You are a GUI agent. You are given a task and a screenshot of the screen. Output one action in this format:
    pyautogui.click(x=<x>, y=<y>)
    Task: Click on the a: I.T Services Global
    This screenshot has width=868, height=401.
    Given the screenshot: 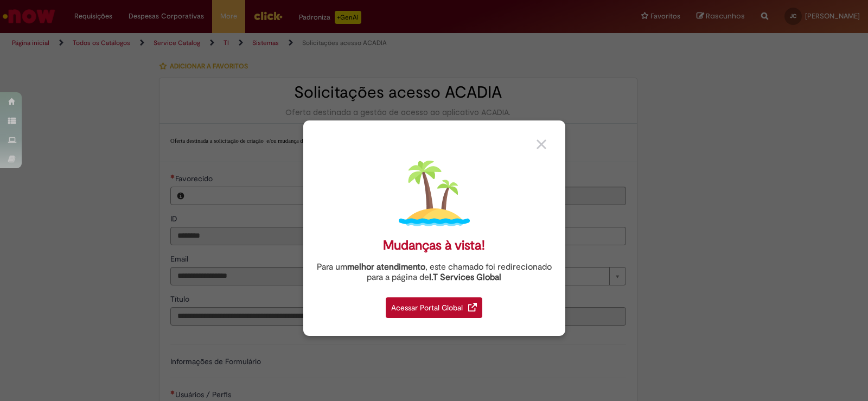 What is the action you would take?
    pyautogui.click(x=465, y=274)
    